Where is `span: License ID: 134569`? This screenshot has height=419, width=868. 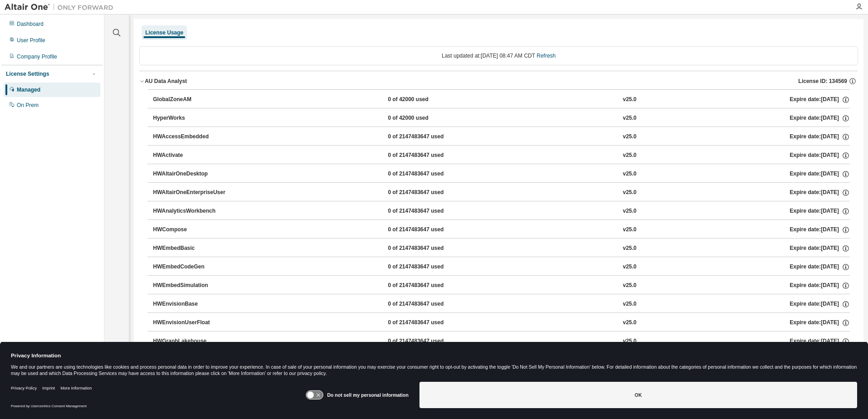 span: License ID: 134569 is located at coordinates (823, 81).